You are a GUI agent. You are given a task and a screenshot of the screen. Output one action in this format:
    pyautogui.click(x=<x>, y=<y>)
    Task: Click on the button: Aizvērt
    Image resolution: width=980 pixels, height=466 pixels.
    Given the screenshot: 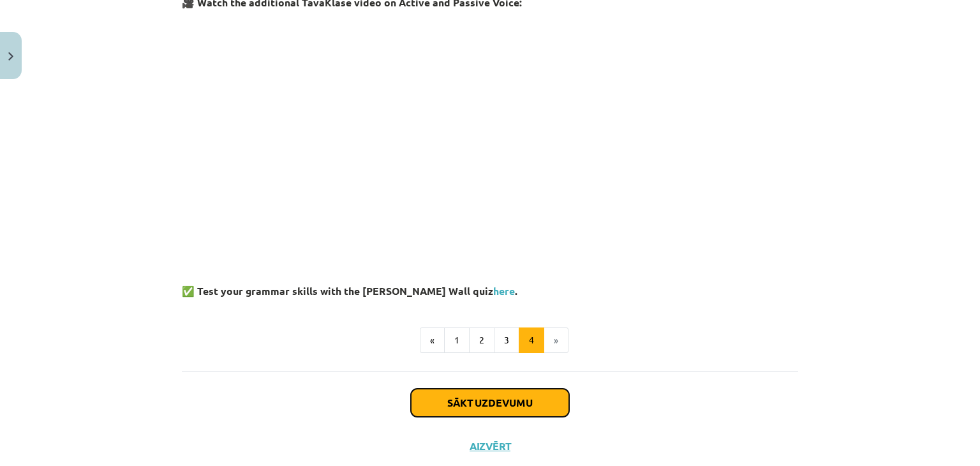 What is the action you would take?
    pyautogui.click(x=490, y=446)
    